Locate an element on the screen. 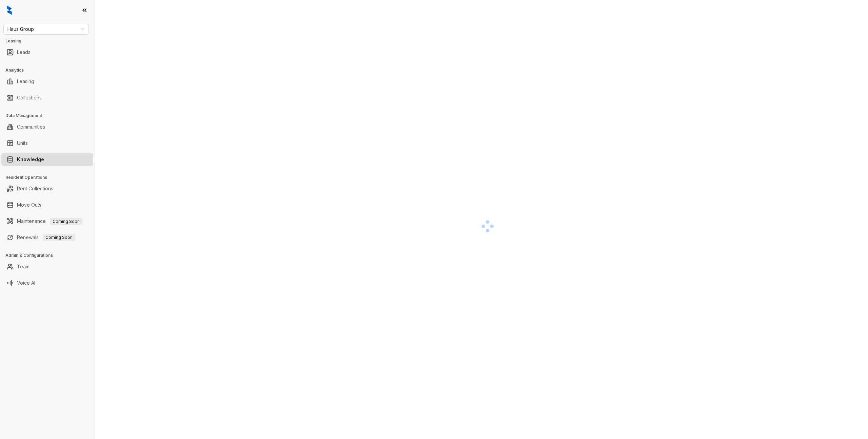 Image resolution: width=868 pixels, height=439 pixels. a: Rent Collections is located at coordinates (35, 189).